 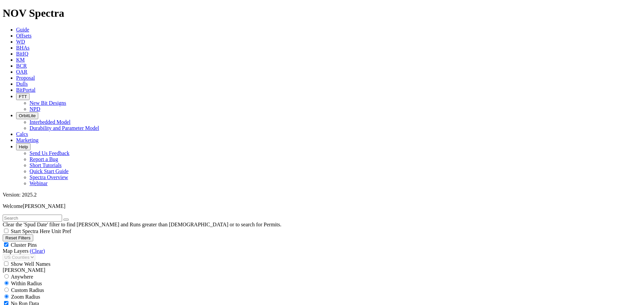 What do you see at coordinates (65, 128) in the screenshot?
I see `a: Durability and Parameter Model` at bounding box center [65, 128].